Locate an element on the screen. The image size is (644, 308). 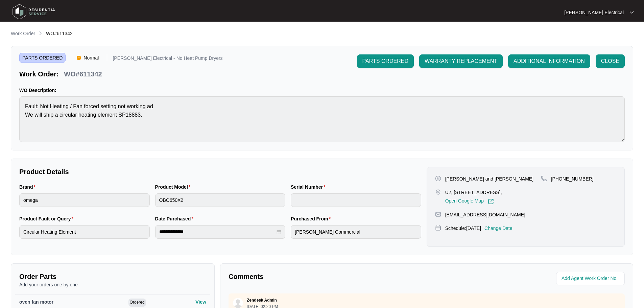
span: WO#611342 is located at coordinates (59, 33).